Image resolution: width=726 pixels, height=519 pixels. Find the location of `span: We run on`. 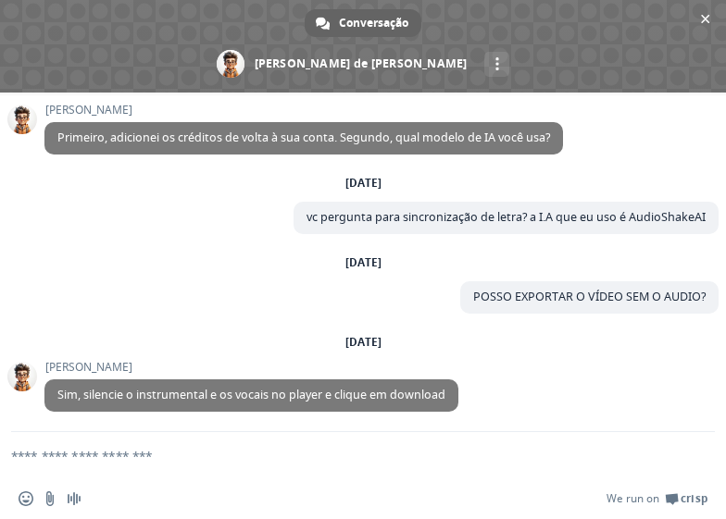

span: We run on is located at coordinates (632, 499).